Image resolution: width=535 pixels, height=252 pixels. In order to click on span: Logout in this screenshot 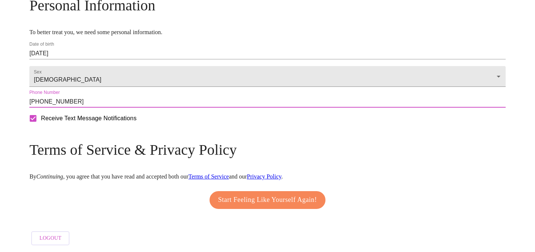, I will do `click(50, 238)`.